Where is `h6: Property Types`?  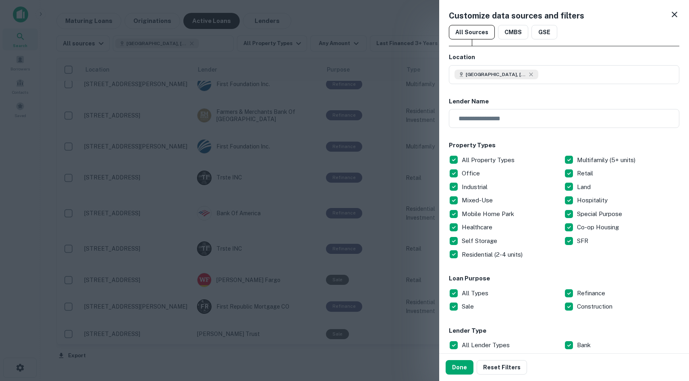
h6: Property Types is located at coordinates (564, 145).